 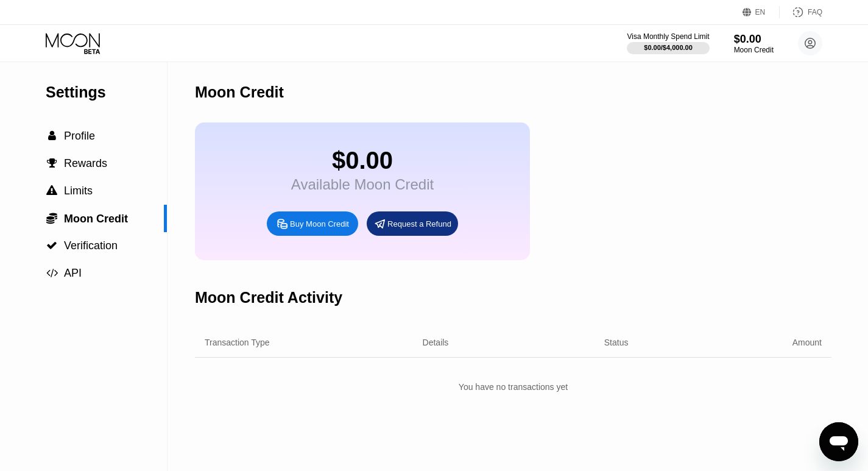 I want to click on div: You have no transactions yet, so click(x=513, y=387).